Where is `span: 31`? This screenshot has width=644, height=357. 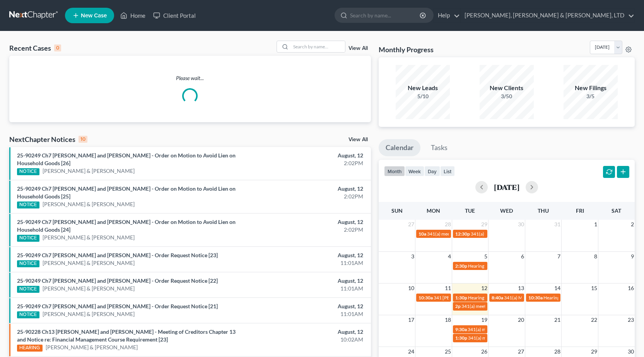
span: 31 is located at coordinates (558, 225).